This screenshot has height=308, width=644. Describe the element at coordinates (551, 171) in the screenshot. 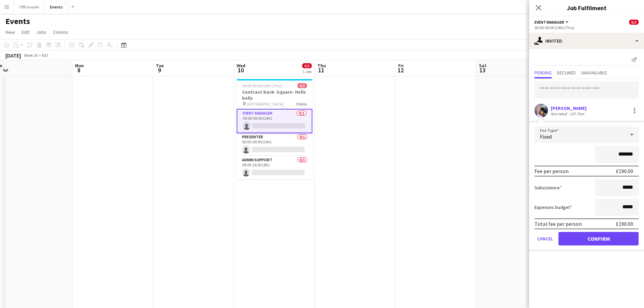

I see `div: Fee per person` at that location.